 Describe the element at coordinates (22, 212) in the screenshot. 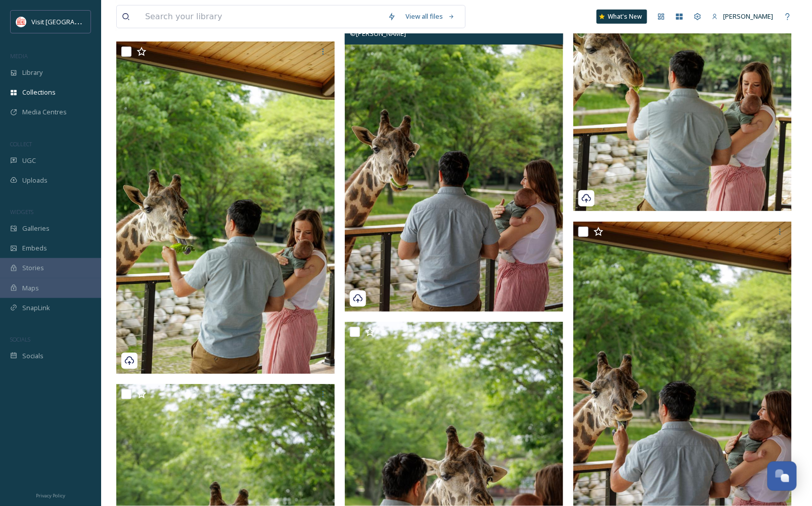

I see `span: WIDGETS` at that location.